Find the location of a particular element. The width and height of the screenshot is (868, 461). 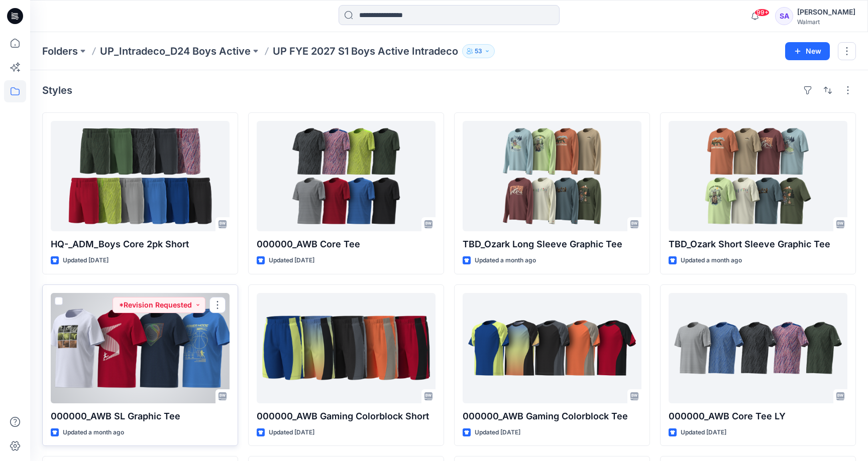

a: 000000_AWB SL Graphic Tee is located at coordinates (140, 348).